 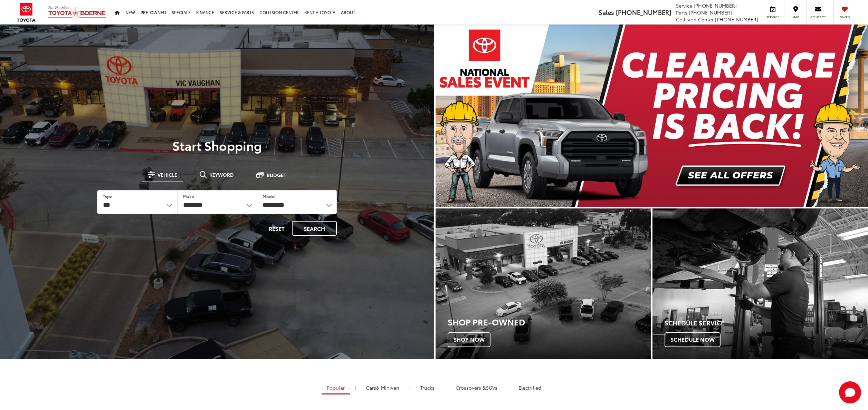 I want to click on img: Vic Vaughan Toyota of Boerne, so click(x=77, y=12).